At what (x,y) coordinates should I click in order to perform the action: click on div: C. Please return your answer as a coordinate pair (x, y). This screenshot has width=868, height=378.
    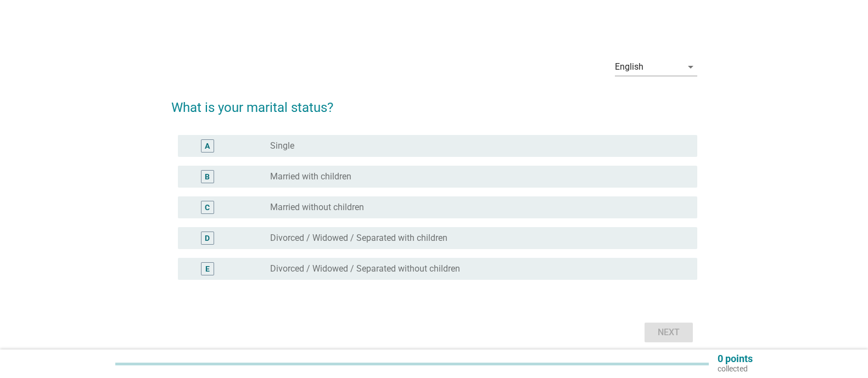
    Looking at the image, I should click on (207, 208).